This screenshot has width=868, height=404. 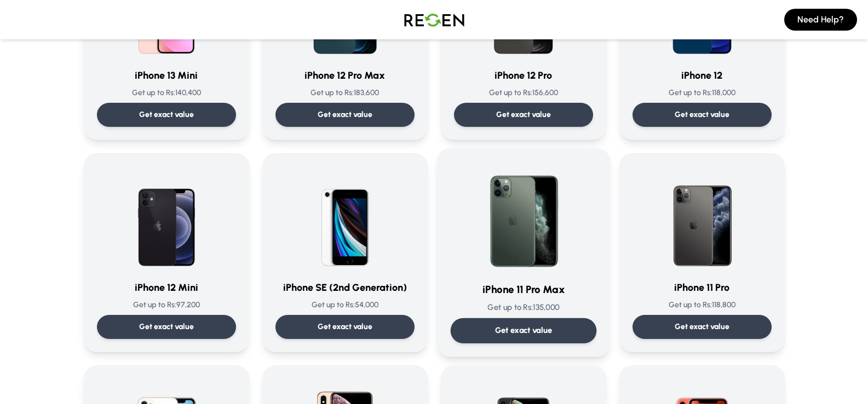 I want to click on img: iPhone 12 Mini, so click(x=167, y=219).